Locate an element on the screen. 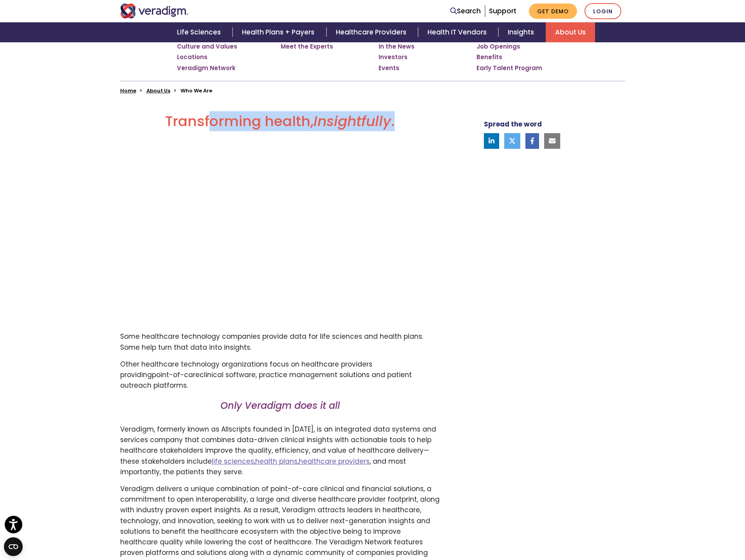 The width and height of the screenshot is (745, 560). a: Veradigm Network is located at coordinates (206, 68).